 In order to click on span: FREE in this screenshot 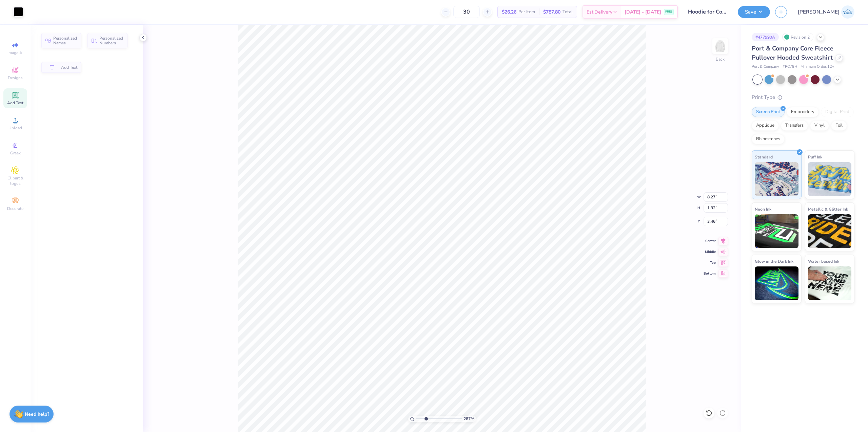, I will do `click(668, 12)`.